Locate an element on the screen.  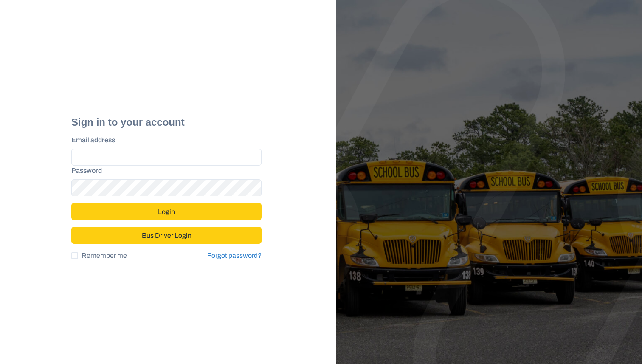
label: Password is located at coordinates (164, 170).